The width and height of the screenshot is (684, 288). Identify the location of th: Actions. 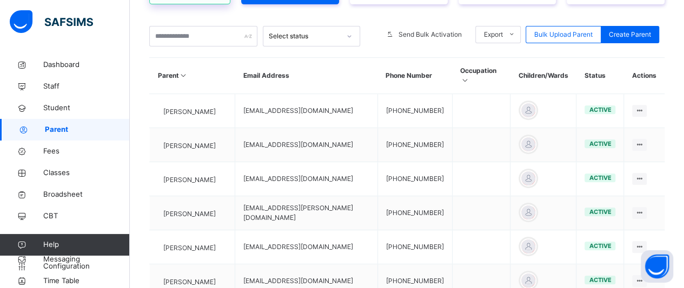
(644, 76).